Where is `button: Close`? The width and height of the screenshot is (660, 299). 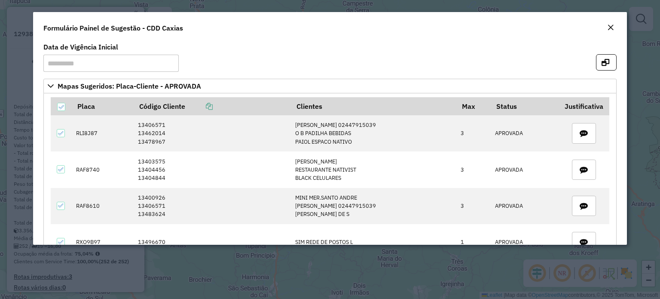 button: Close is located at coordinates (611, 28).